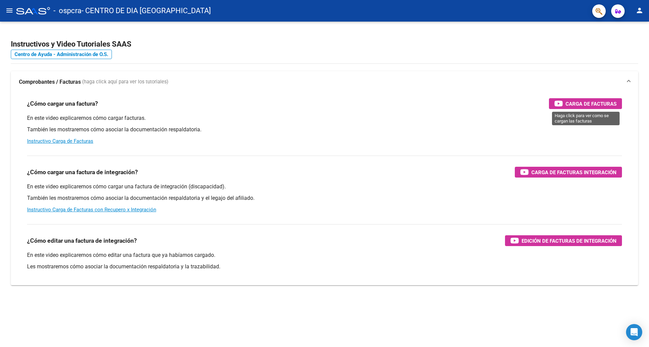 This screenshot has height=347, width=649. What do you see at coordinates (590, 104) in the screenshot?
I see `span: Carga de Facturas` at bounding box center [590, 104].